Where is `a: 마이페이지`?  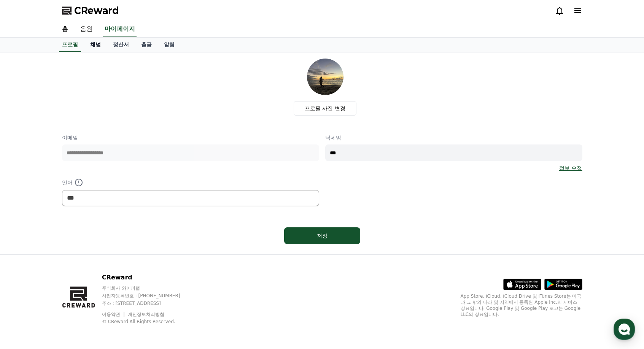
a: 마이페이지 is located at coordinates (120, 29).